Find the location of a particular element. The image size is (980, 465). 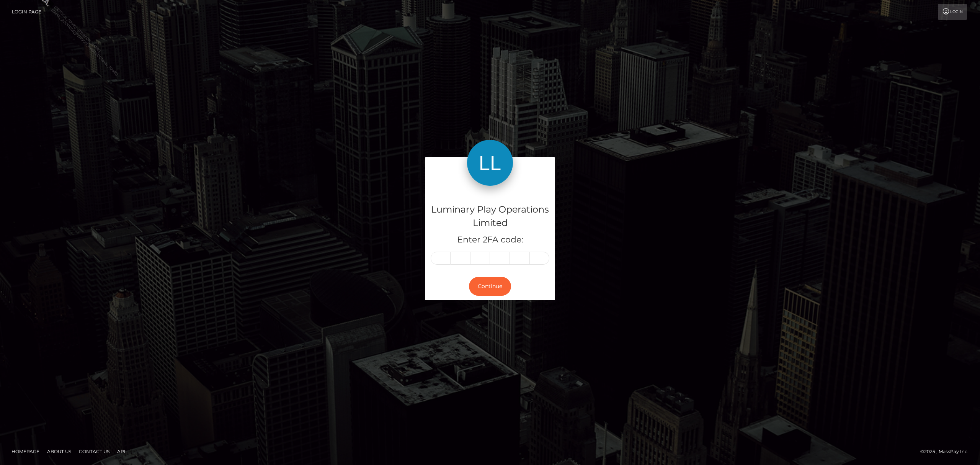

button: Continue is located at coordinates (490, 286).